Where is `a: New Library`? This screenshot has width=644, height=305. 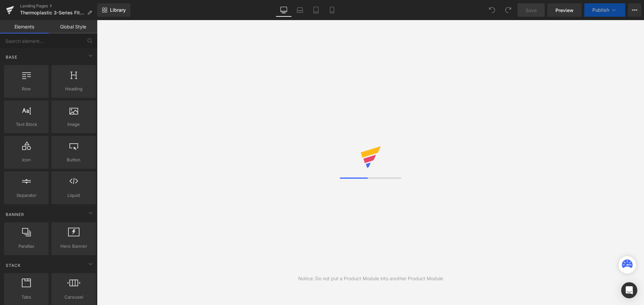
a: New Library is located at coordinates (113, 10).